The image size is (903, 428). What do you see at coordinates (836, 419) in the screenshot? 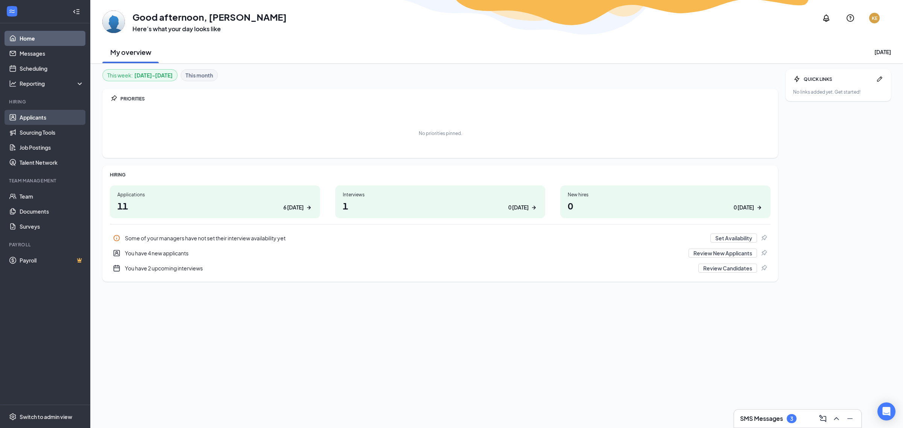
I see `button: ChevronUp` at bounding box center [836, 419].